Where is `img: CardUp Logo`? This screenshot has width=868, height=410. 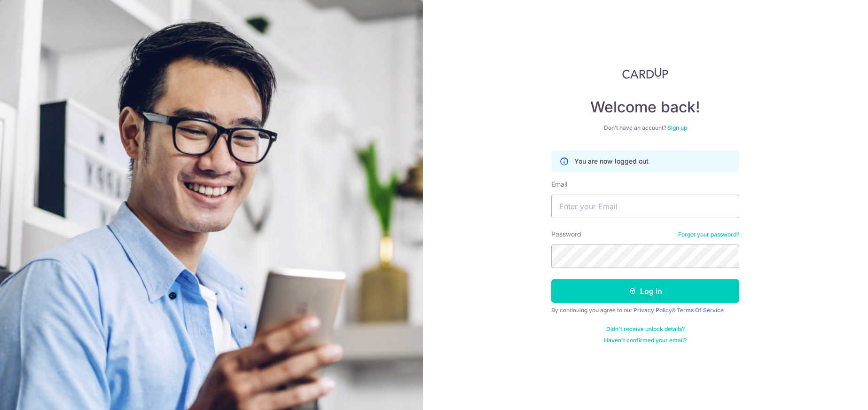 img: CardUp Logo is located at coordinates (645, 73).